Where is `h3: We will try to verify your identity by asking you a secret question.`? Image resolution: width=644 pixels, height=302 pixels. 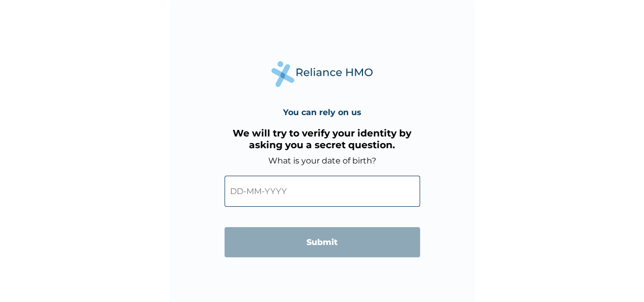
h3: We will try to verify your identity by asking you a secret question. is located at coordinates (322, 139).